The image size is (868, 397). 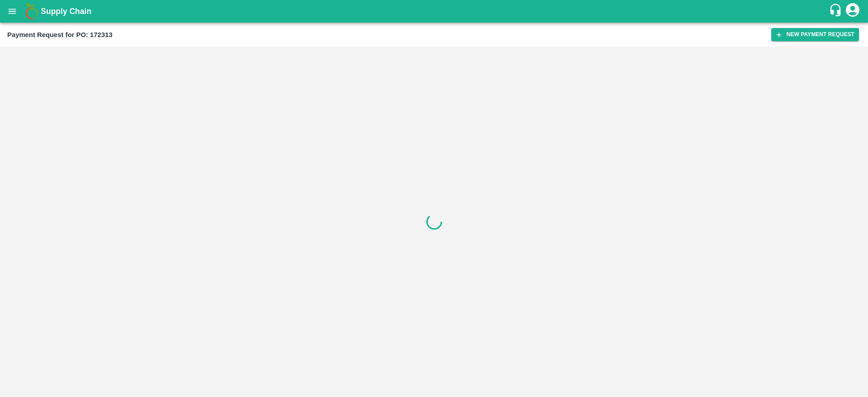 What do you see at coordinates (434, 12) in the screenshot?
I see `a: Supply Chain` at bounding box center [434, 12].